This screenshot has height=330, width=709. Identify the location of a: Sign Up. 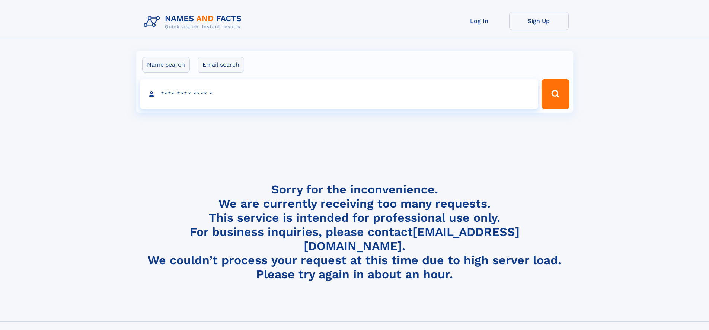
(539, 21).